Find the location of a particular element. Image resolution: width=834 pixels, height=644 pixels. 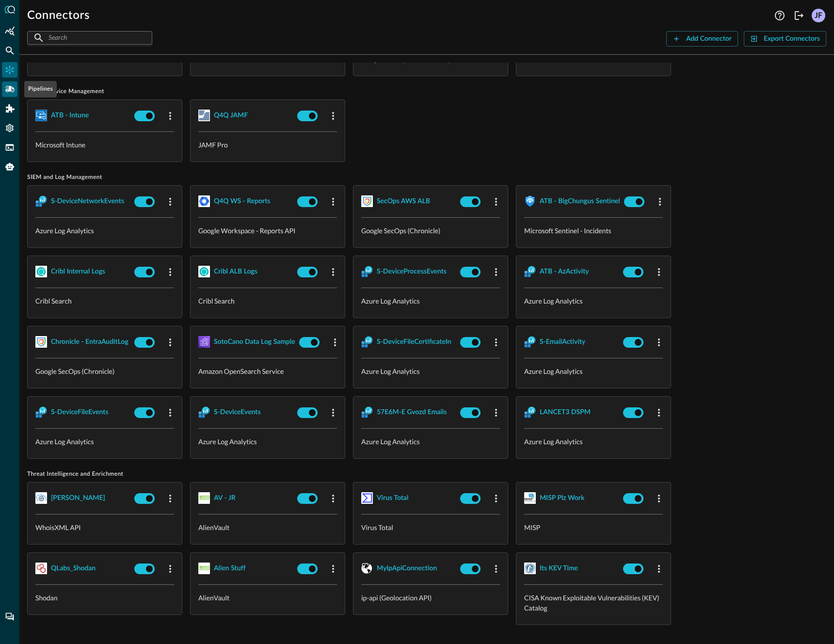

div: JF is located at coordinates (819, 16).